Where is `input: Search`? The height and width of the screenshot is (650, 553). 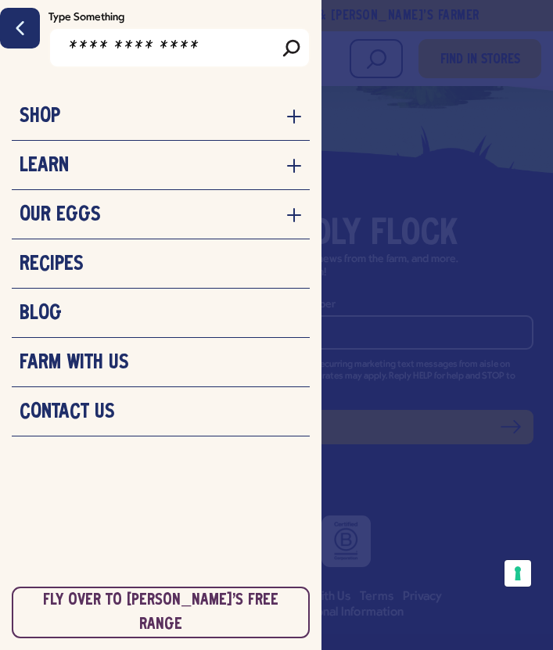
input: Search is located at coordinates (292, 48).